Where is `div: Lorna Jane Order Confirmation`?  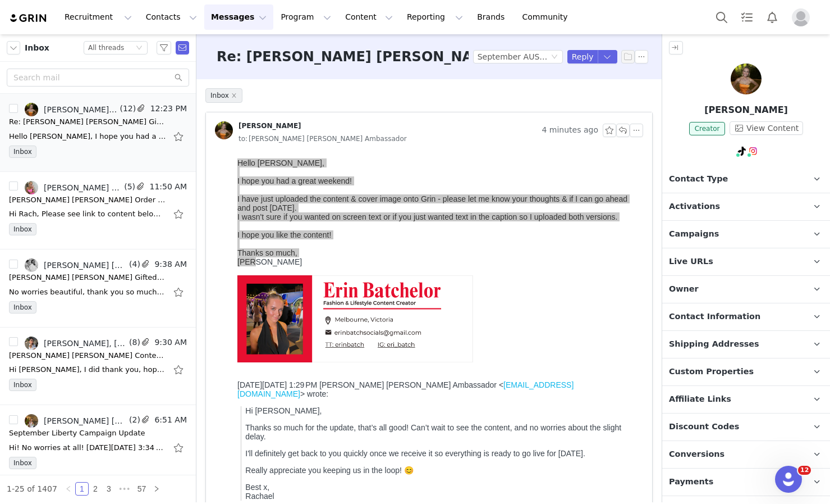
div: Lorna Jane Order Confirmation is located at coordinates (87, 200).